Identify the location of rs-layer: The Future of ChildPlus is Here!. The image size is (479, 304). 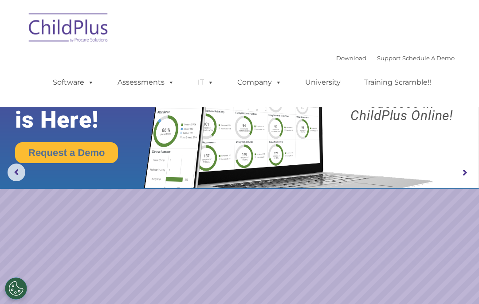
(91, 94).